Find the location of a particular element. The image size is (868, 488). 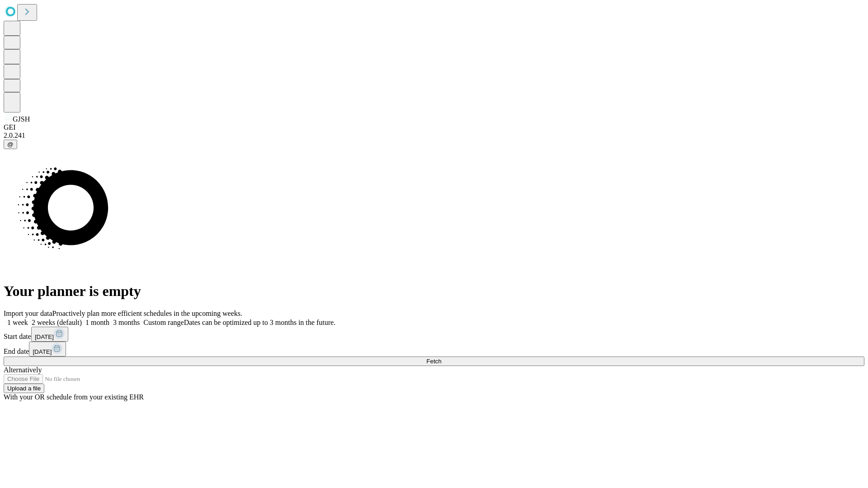

button: Fetch is located at coordinates (434, 361).